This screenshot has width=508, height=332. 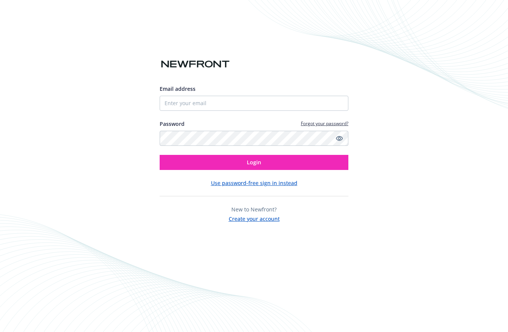 What do you see at coordinates (254, 209) in the screenshot?
I see `span: New to Newfront?` at bounding box center [254, 209].